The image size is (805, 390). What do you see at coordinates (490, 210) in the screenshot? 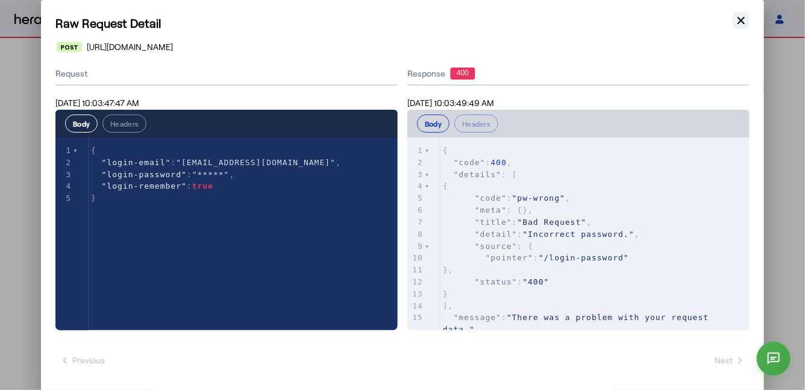
I see `span: "meta"` at bounding box center [490, 210].